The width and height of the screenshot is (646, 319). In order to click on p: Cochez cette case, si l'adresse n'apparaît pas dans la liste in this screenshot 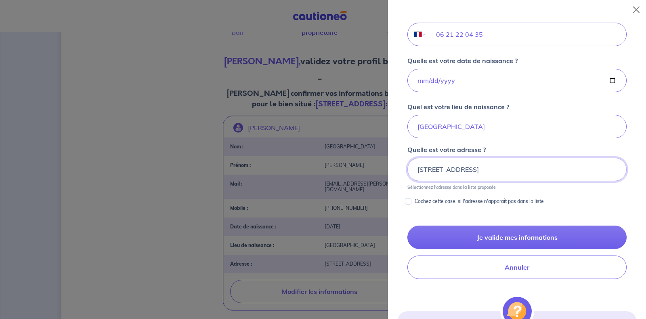, I will do `click(479, 201)`.